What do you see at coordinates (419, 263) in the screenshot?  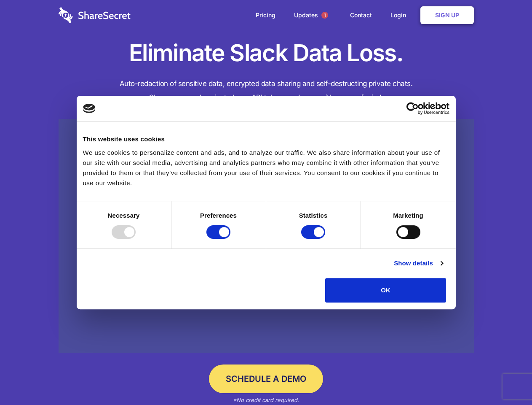 I see `a: Show details` at bounding box center [419, 263].